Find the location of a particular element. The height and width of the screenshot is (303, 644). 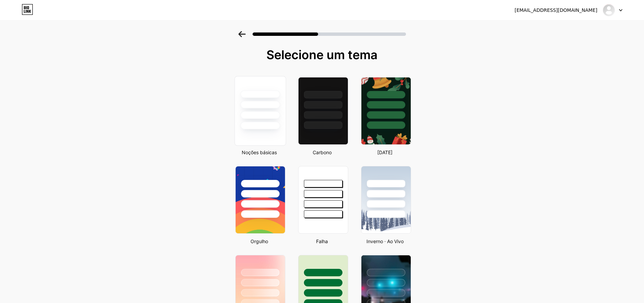

font: Orgulho is located at coordinates (259, 241).